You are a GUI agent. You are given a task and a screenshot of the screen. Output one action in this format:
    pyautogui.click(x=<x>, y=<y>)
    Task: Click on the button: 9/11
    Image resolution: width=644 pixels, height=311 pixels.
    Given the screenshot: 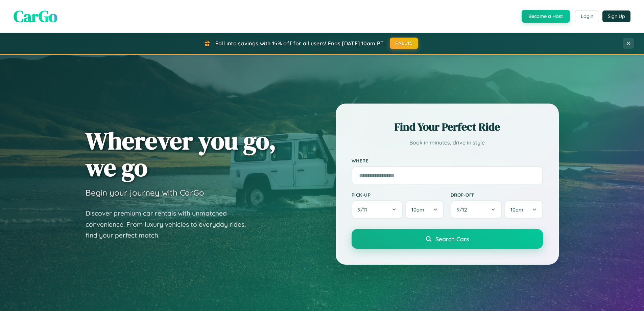 What is the action you would take?
    pyautogui.click(x=377, y=209)
    